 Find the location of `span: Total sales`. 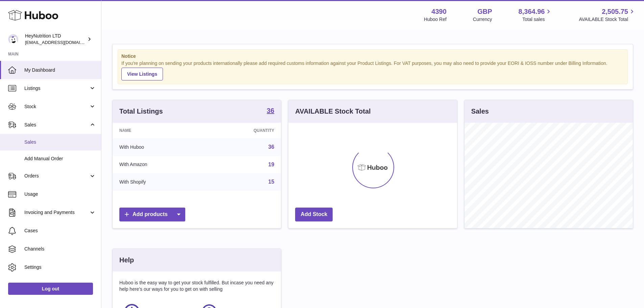

span: Total sales is located at coordinates (537, 19).